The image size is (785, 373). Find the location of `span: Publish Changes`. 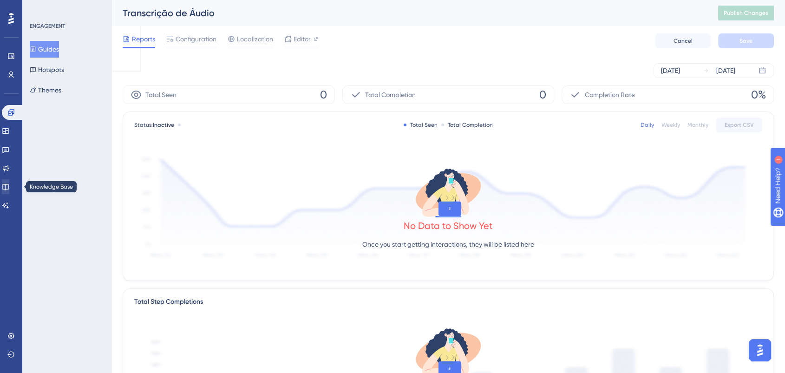

span: Publish Changes is located at coordinates (746, 13).